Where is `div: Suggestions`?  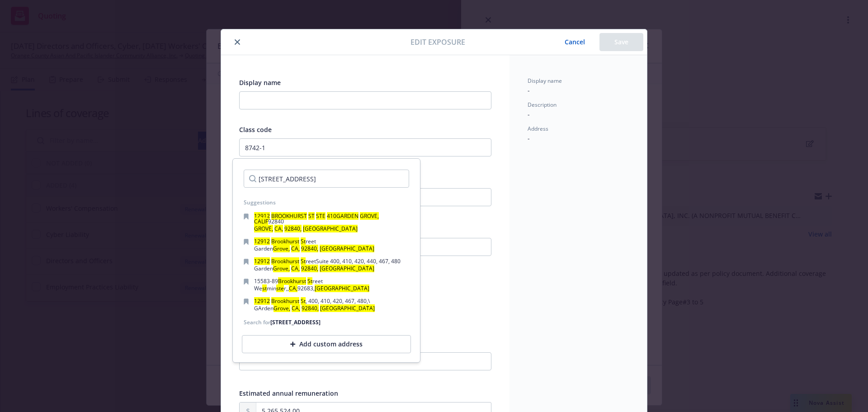 div: Suggestions is located at coordinates (326, 202).